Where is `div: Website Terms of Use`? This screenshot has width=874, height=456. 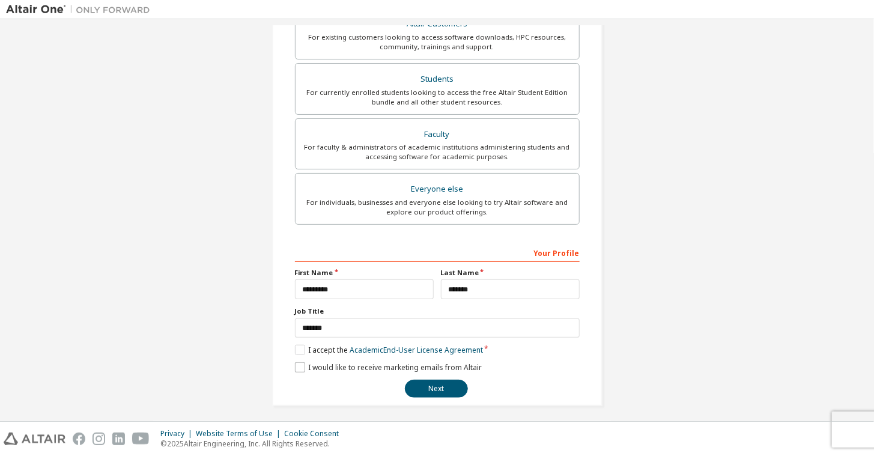
div: Website Terms of Use is located at coordinates (240, 434).